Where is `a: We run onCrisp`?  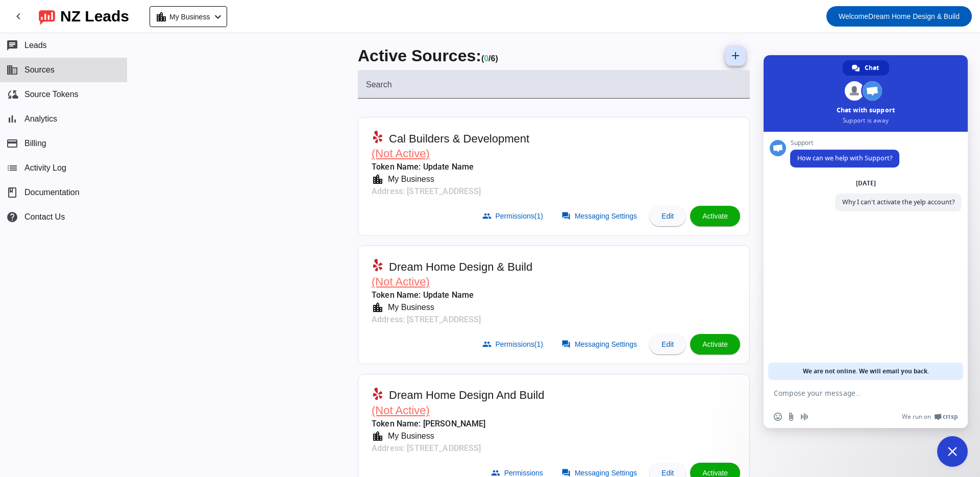
a: We run onCrisp is located at coordinates (929, 417).